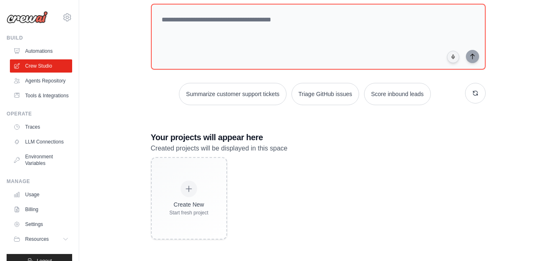 This screenshot has height=261, width=557. I want to click on a: LLM Connections, so click(41, 142).